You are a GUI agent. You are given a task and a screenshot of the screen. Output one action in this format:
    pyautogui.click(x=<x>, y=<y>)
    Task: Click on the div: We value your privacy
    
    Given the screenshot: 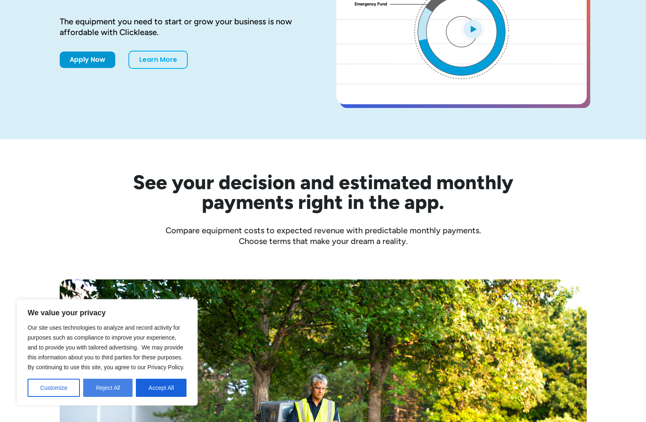 What is the action you would take?
    pyautogui.click(x=107, y=352)
    